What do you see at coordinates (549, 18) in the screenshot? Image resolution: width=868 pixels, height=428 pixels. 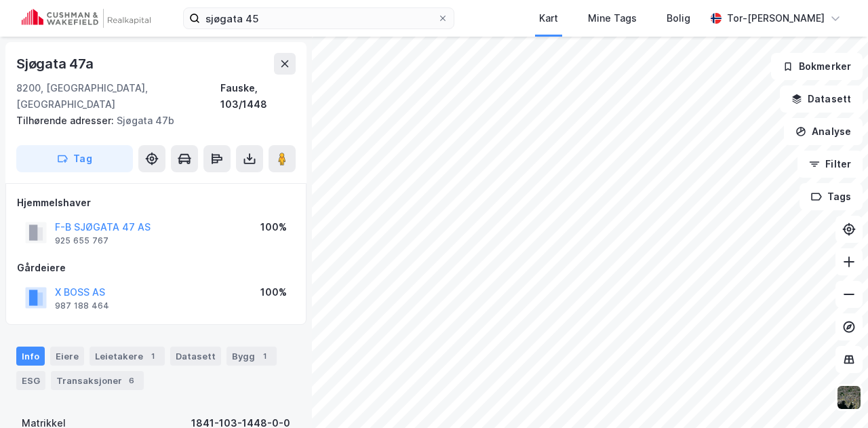 I see `div: Kart` at bounding box center [549, 18].